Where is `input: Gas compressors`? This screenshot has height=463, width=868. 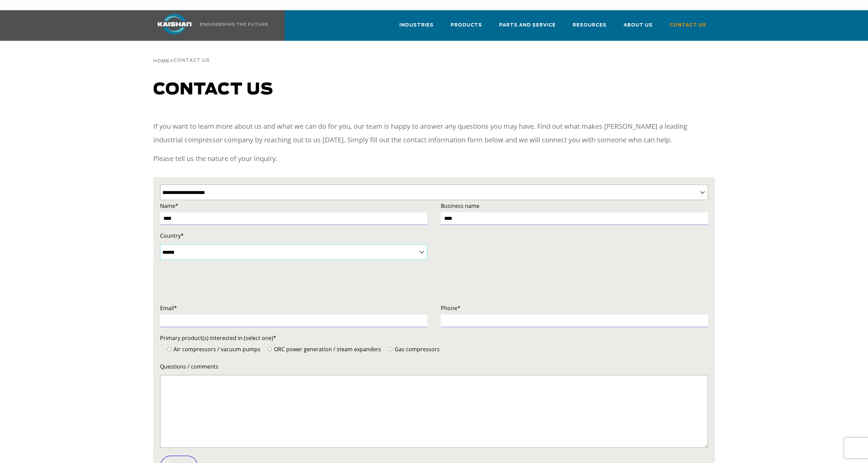
input: Gas compressors is located at coordinates (390, 349).